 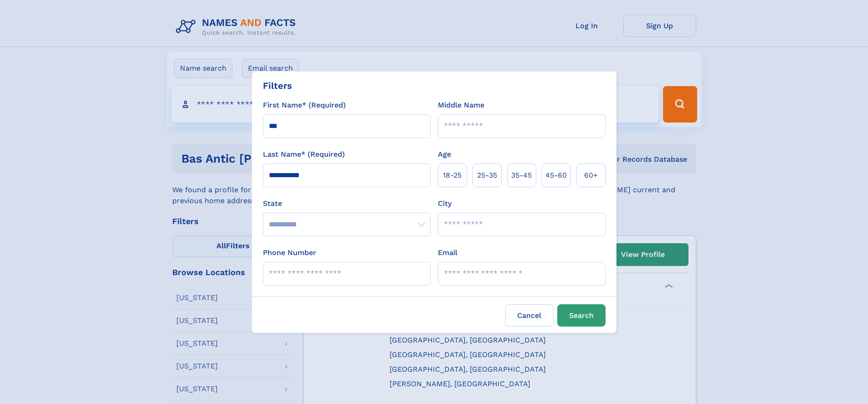 What do you see at coordinates (289, 253) in the screenshot?
I see `label: Phone Number` at bounding box center [289, 253].